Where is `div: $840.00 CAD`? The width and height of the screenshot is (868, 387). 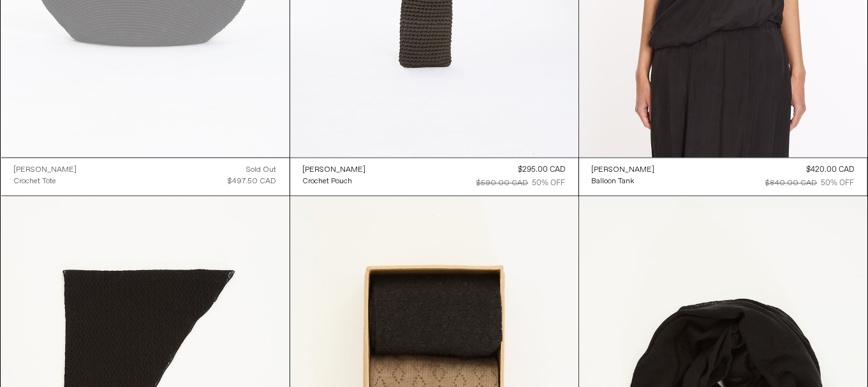 div: $840.00 CAD is located at coordinates (792, 183).